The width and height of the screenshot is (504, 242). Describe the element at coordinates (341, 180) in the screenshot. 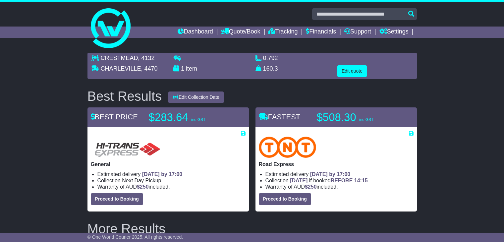

I see `span: BEFORE` at that location.